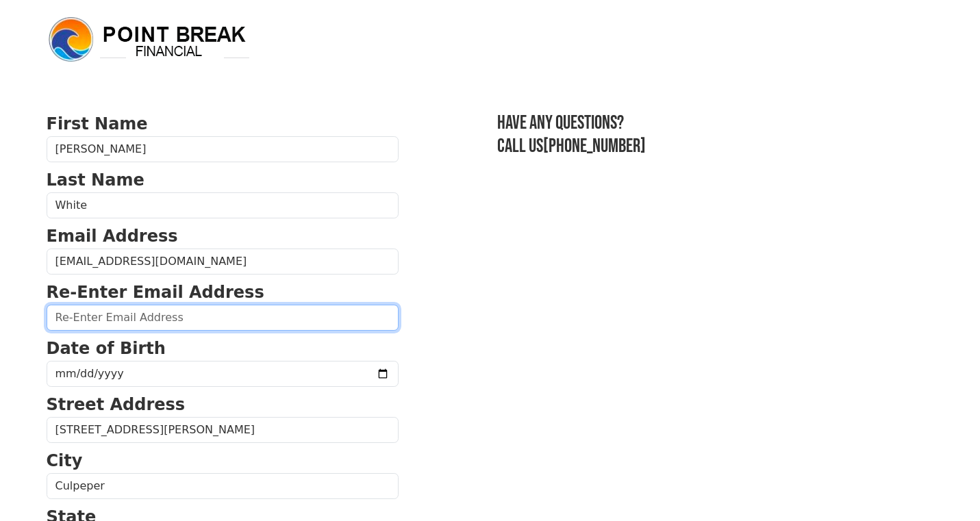 This screenshot has width=980, height=521. What do you see at coordinates (65, 461) in the screenshot?
I see `strong: City` at bounding box center [65, 461].